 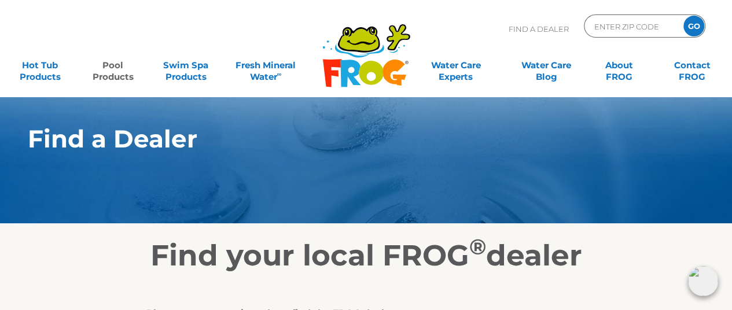 What do you see at coordinates (455, 65) in the screenshot?
I see `a: Water CareExperts` at bounding box center [455, 65].